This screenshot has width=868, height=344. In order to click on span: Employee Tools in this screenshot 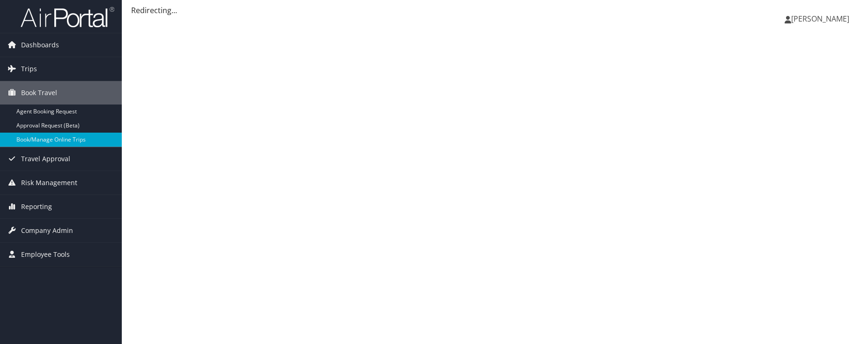, I will do `click(45, 254)`.